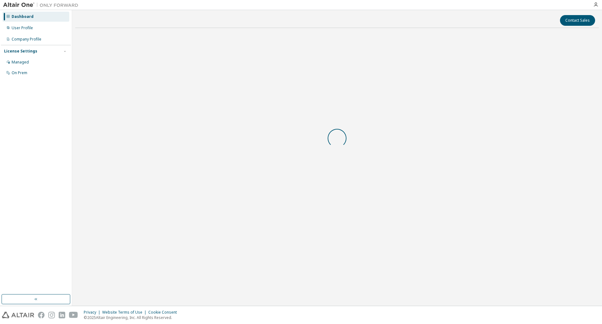 The height and width of the screenshot is (324, 602). I want to click on img: linkedin.svg, so click(62, 314).